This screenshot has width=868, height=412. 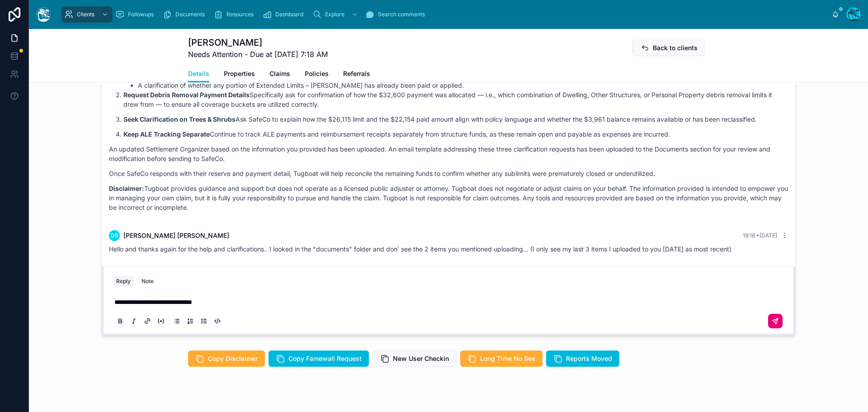 What do you see at coordinates (147, 281) in the screenshot?
I see `button: Note` at bounding box center [147, 281].